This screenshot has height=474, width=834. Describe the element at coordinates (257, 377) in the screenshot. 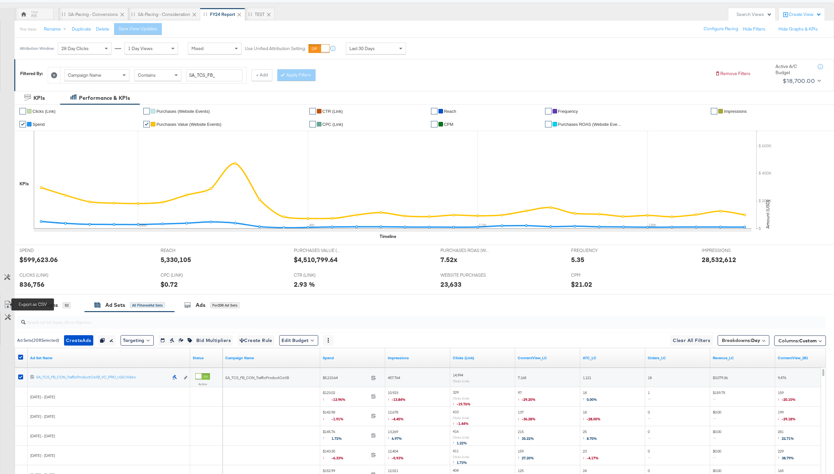

I see `span: SA_TCS_FB_CON_TrafficProductCellB` at that location.